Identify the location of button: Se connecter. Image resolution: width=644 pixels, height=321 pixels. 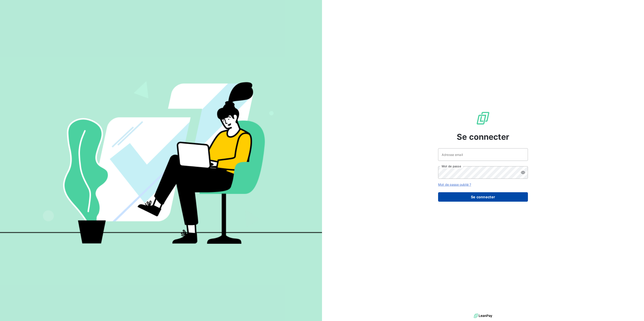
(483, 197).